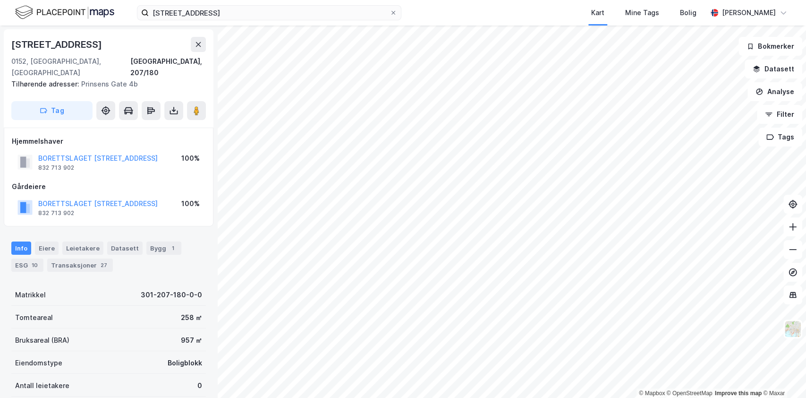 The width and height of the screenshot is (806, 398). What do you see at coordinates (780, 114) in the screenshot?
I see `button: Filter` at bounding box center [780, 114].